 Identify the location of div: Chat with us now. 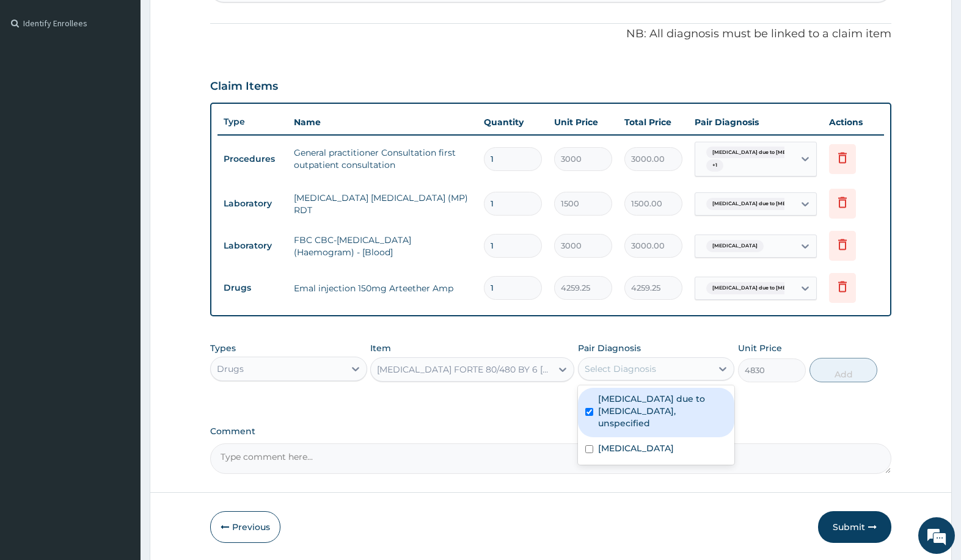
(134, 76).